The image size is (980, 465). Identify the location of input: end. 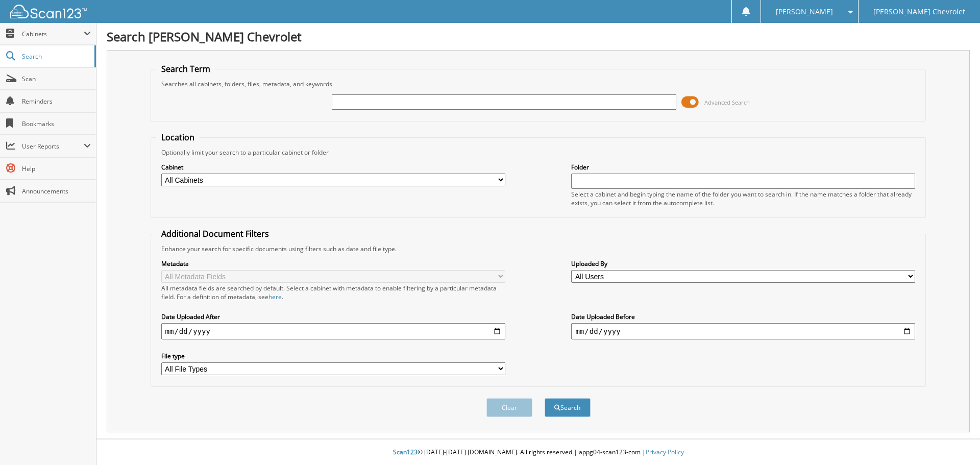
(743, 331).